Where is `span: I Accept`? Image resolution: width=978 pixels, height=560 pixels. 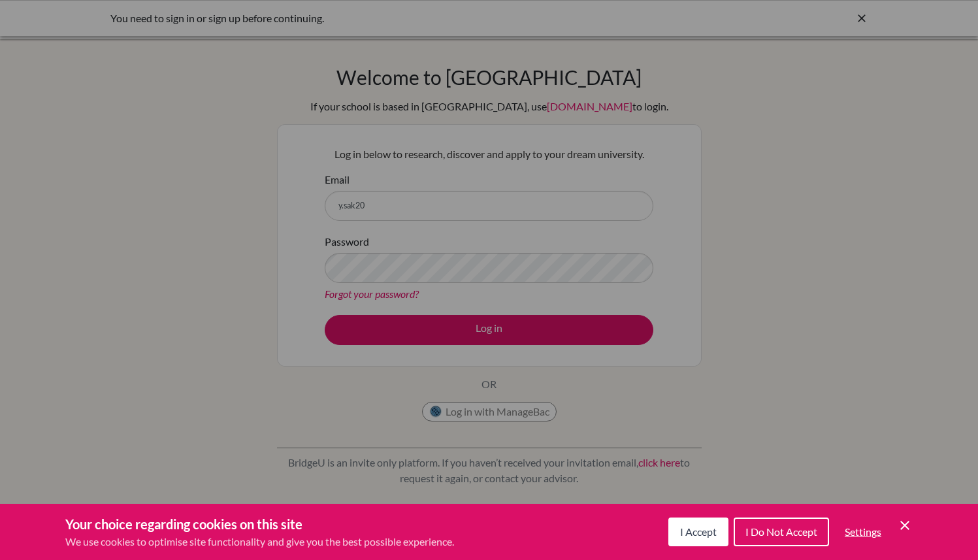
span: I Accept is located at coordinates (698, 531).